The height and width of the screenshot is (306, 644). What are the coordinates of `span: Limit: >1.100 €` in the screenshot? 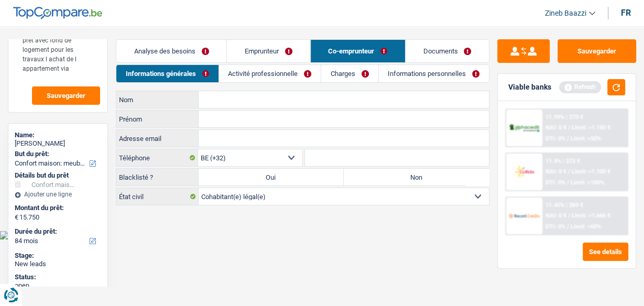 It's located at (590, 172).